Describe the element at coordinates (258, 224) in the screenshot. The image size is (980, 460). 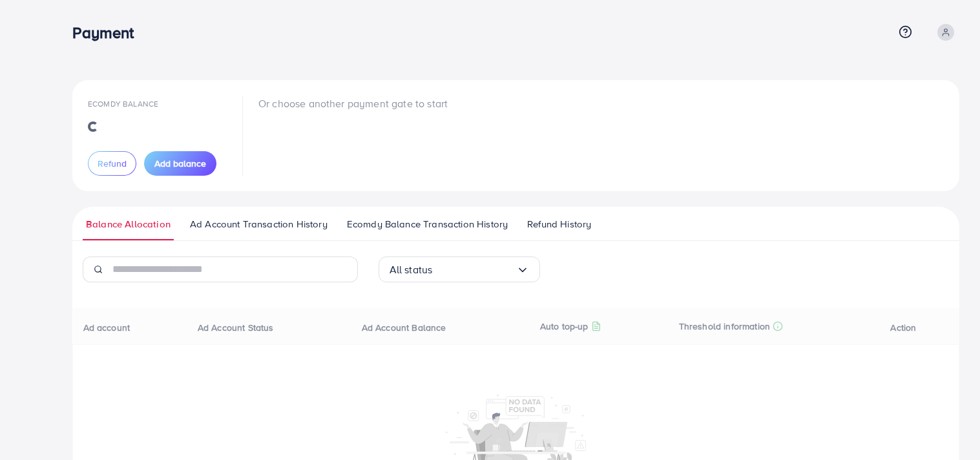
I see `span: Ad Account Transaction History` at that location.